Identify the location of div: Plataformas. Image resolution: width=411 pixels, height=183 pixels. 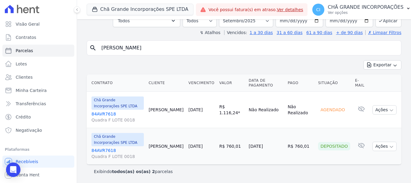
(38, 149).